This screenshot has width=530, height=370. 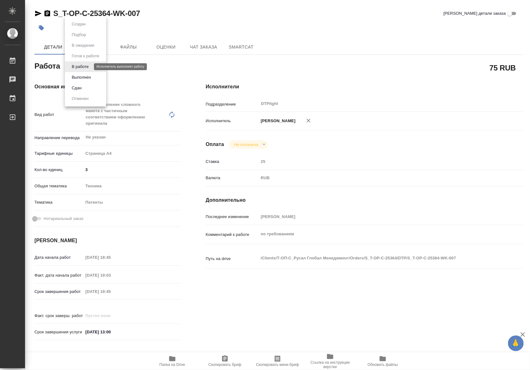 I want to click on button: Готов к работе, so click(x=85, y=56).